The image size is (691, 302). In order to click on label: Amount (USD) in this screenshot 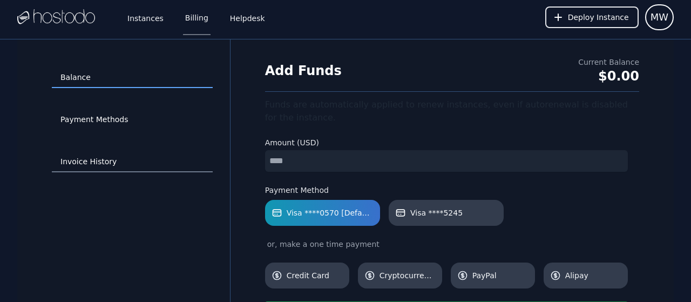, I will do `click(446, 143)`.